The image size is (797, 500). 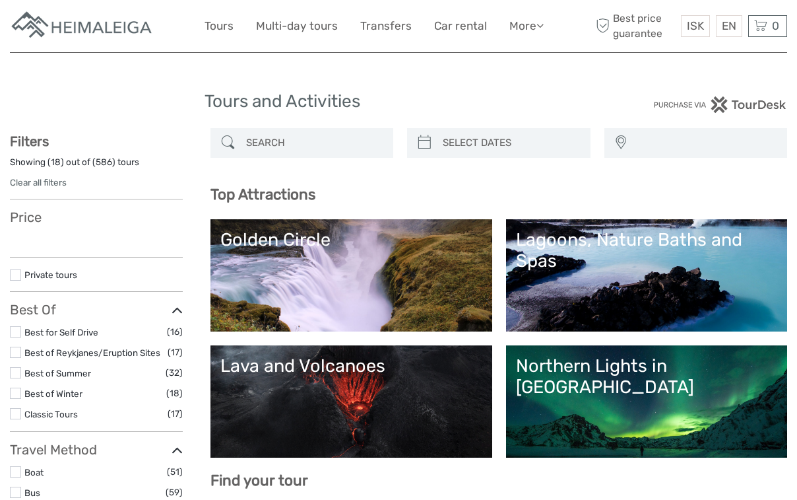 I want to click on span: (59), so click(x=174, y=492).